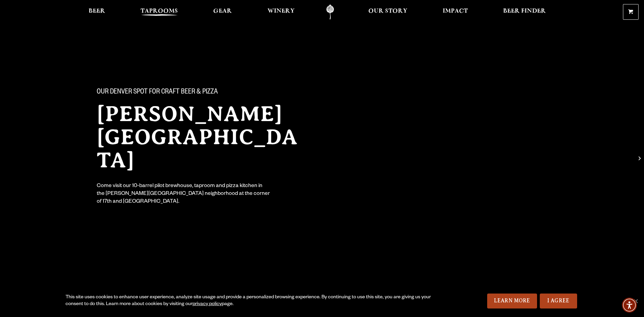  I want to click on a: Winery, so click(281, 12).